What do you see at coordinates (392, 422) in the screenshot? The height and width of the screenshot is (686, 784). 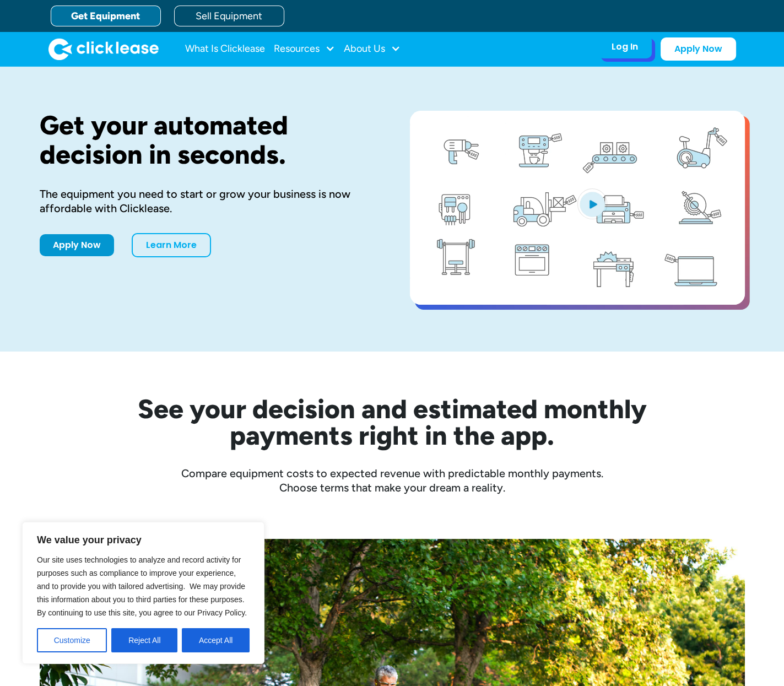 I see `h2: See your decision and estimated monthly payments right in the app.` at bounding box center [392, 422].